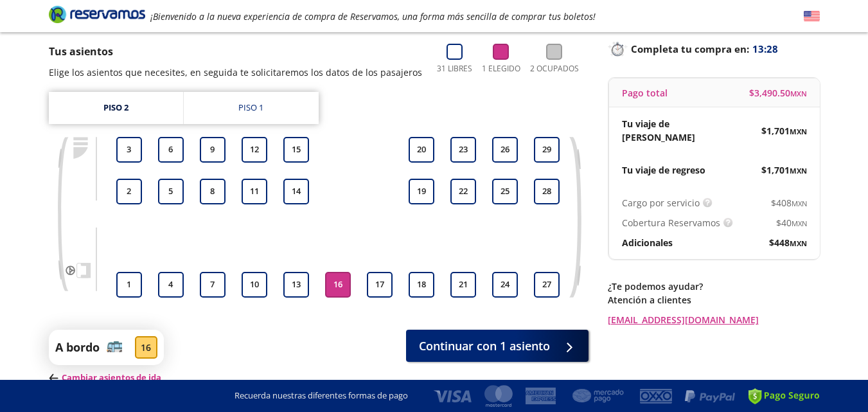 This screenshot has height=412, width=868. Describe the element at coordinates (338, 285) in the screenshot. I see `button: 16` at that location.